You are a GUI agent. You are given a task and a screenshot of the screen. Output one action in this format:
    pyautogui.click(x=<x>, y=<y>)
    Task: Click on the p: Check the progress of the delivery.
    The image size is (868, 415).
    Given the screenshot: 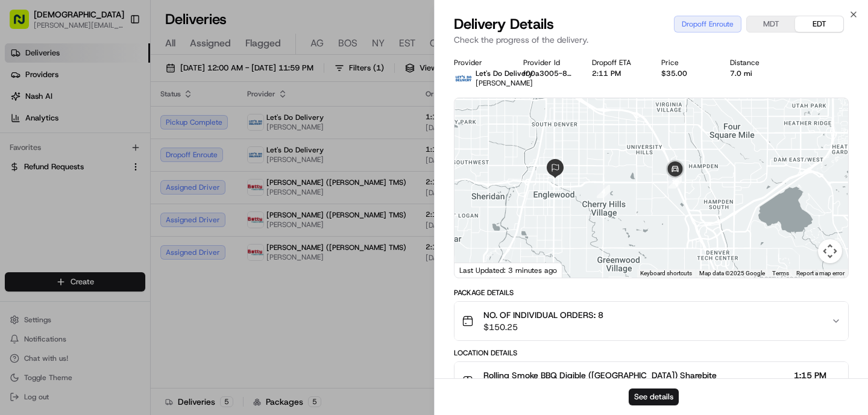 What is the action you would take?
    pyautogui.click(x=651, y=40)
    